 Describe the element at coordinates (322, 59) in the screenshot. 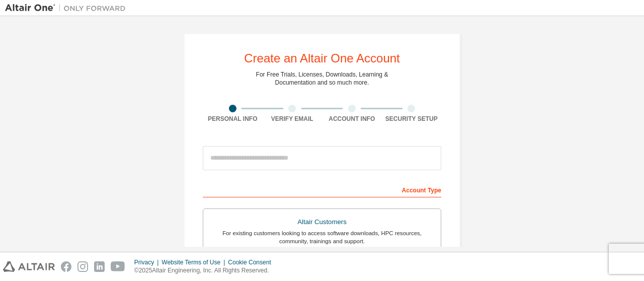

I see `div: Create an Altair One Account` at that location.